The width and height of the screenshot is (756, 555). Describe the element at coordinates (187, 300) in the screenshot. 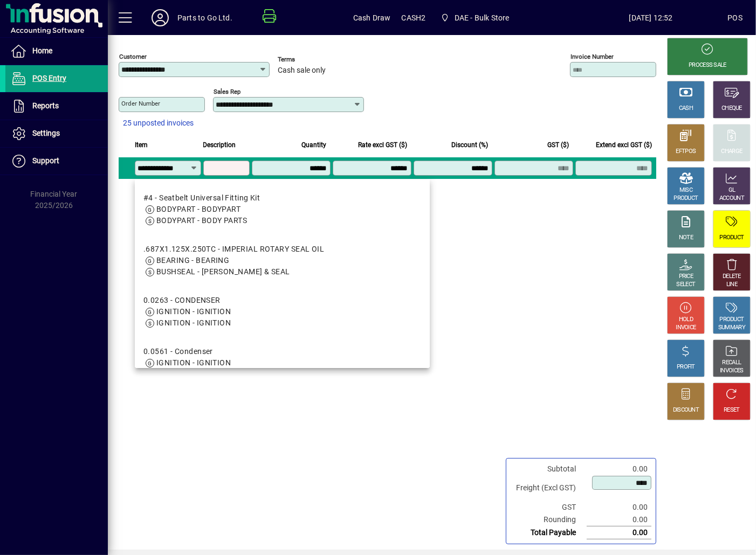

I see `div: 0.0263 - CONDENSER` at that location.